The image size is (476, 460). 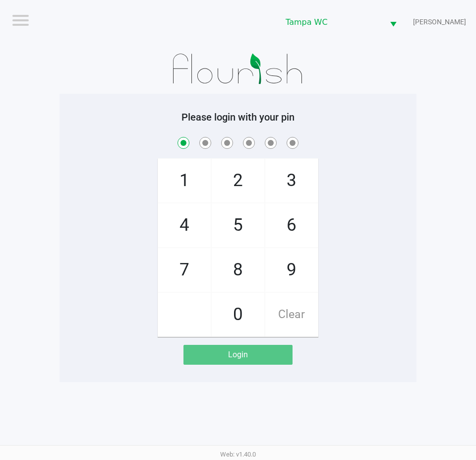 I want to click on span: 8, so click(x=238, y=270).